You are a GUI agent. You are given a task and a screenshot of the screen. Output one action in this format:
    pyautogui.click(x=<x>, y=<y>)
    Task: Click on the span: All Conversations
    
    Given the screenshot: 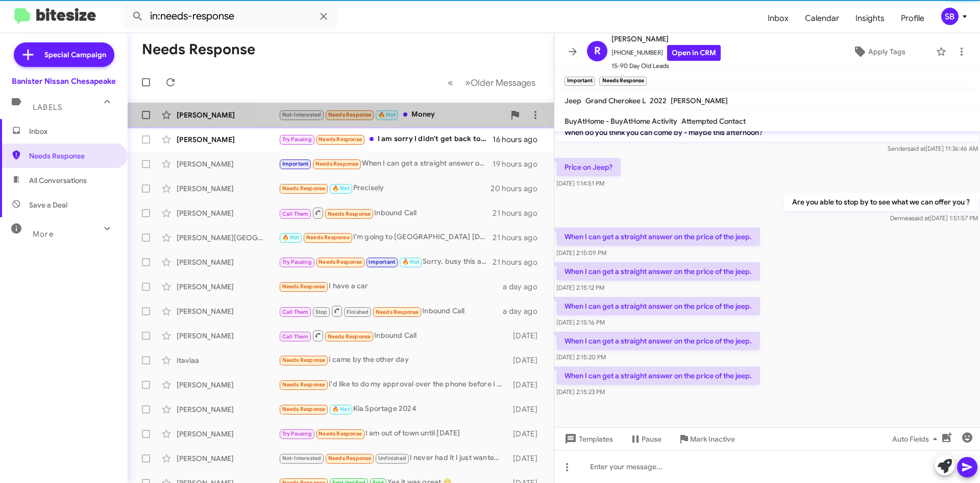 What is the action you would take?
    pyautogui.click(x=58, y=180)
    